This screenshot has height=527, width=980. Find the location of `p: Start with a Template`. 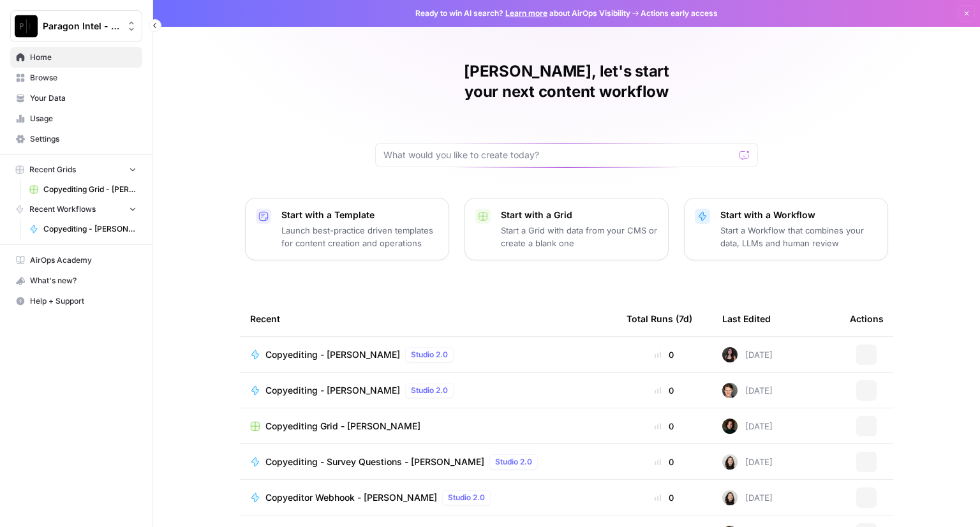

p: Start with a Template is located at coordinates (360, 215).